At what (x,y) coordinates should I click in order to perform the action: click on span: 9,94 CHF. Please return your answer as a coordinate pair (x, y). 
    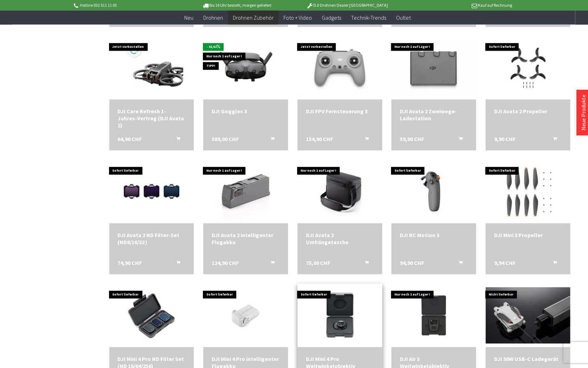
    Looking at the image, I should click on (504, 263).